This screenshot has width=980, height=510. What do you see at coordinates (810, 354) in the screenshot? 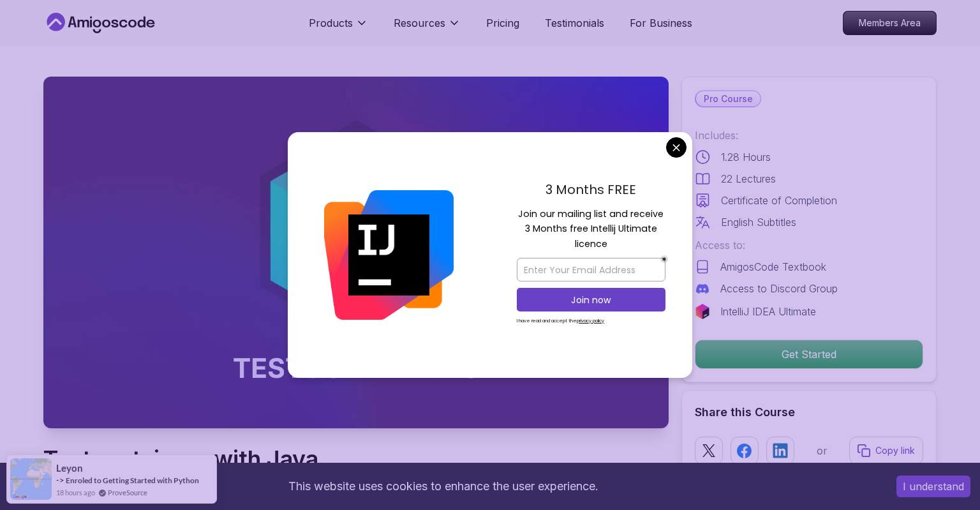
I see `p: Get Started` at bounding box center [810, 354].